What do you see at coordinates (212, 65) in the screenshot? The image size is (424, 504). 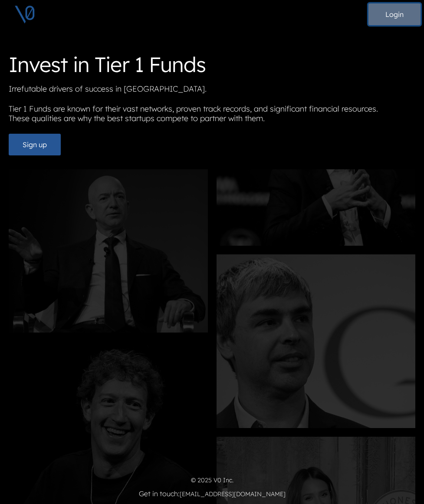 I see `h1: Invest in Tier 1 Funds` at bounding box center [212, 65].